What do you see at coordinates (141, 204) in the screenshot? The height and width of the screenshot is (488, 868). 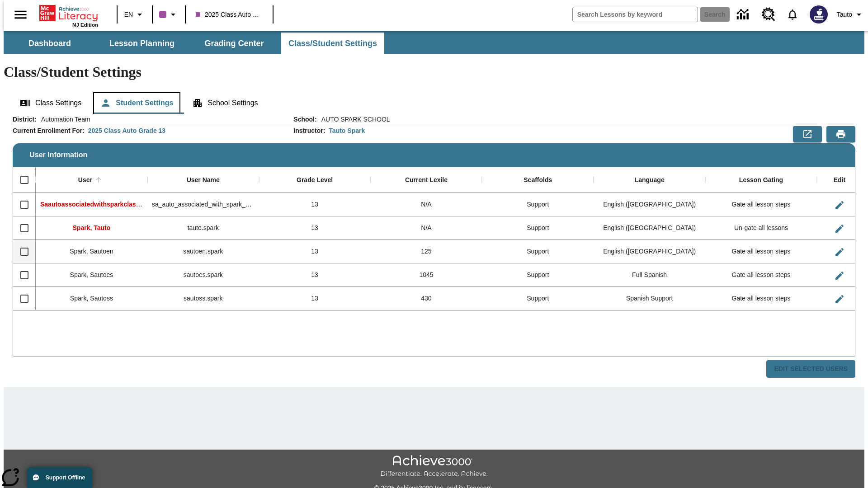 I see `span: Saautoassociatedwithsparkclass, Saautoassociatedwithsparkclass` at bounding box center [141, 204].